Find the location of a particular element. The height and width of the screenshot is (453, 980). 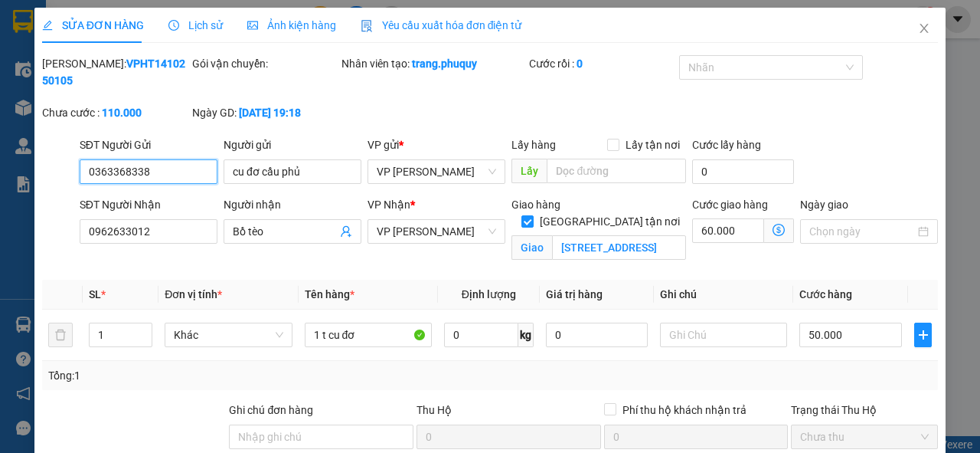

span: plus is located at coordinates (922, 335).